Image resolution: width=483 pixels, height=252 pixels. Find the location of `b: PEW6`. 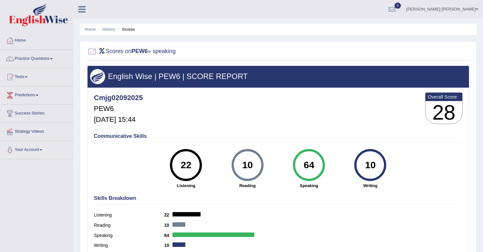

b: PEW6 is located at coordinates (140, 51).